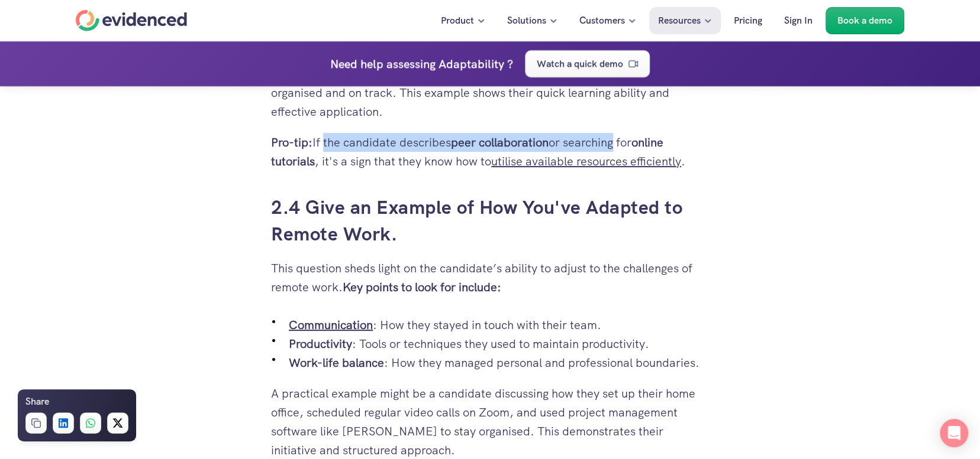  What do you see at coordinates (490, 278) in the screenshot?
I see `p: This question sheds light on the candidate’s ability to adjust to the challenges of remote work.` at bounding box center [490, 278].